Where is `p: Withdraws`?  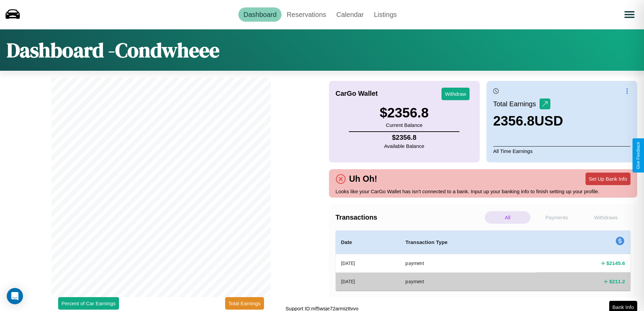 p: Withdraws is located at coordinates (606, 217).